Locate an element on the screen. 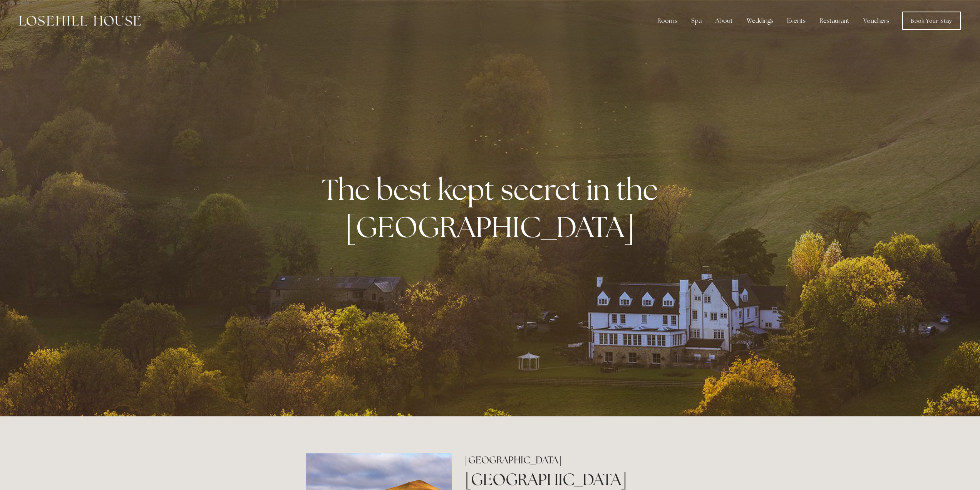  div: About is located at coordinates (724, 21).